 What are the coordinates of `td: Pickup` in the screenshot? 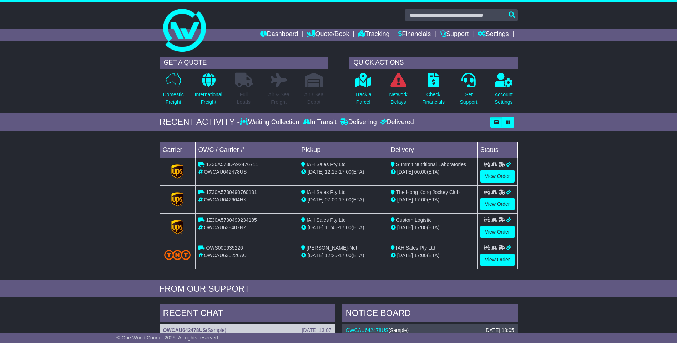 It's located at (343, 150).